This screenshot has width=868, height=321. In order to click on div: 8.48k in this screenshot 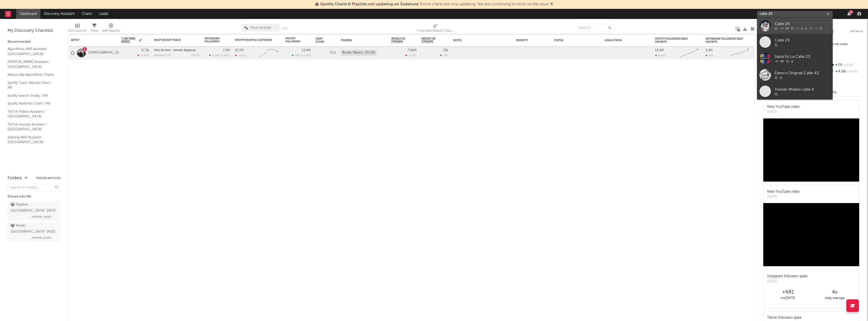, I will do `click(661, 56)`.